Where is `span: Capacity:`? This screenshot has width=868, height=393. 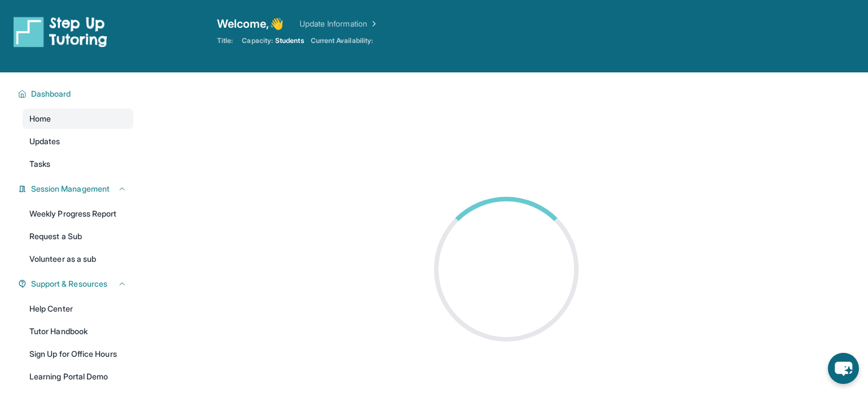 span: Capacity: is located at coordinates (257, 41).